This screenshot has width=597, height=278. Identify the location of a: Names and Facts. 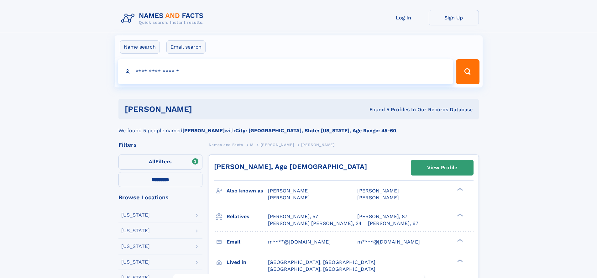
(226, 144).